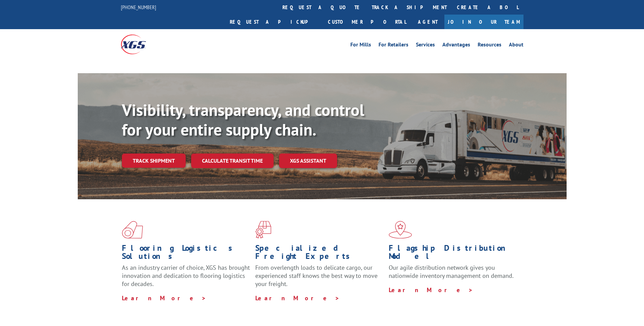  Describe the element at coordinates (425, 46) in the screenshot. I see `a: Services` at that location.